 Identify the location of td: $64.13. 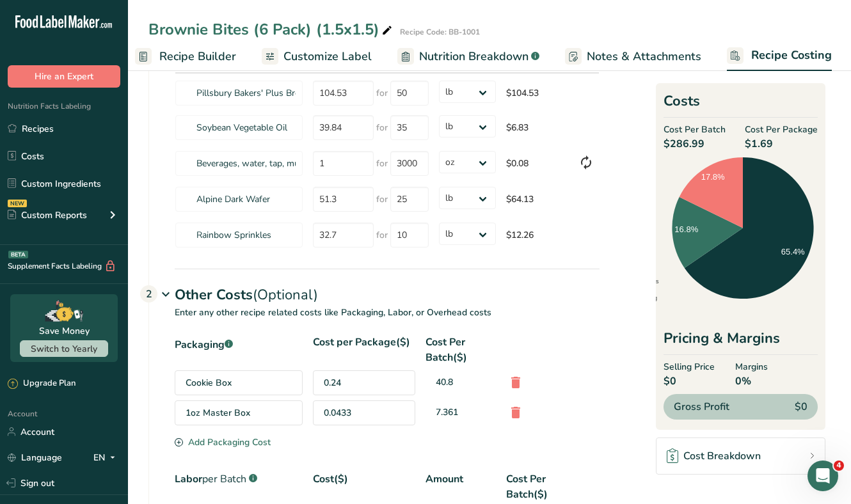
(536, 199).